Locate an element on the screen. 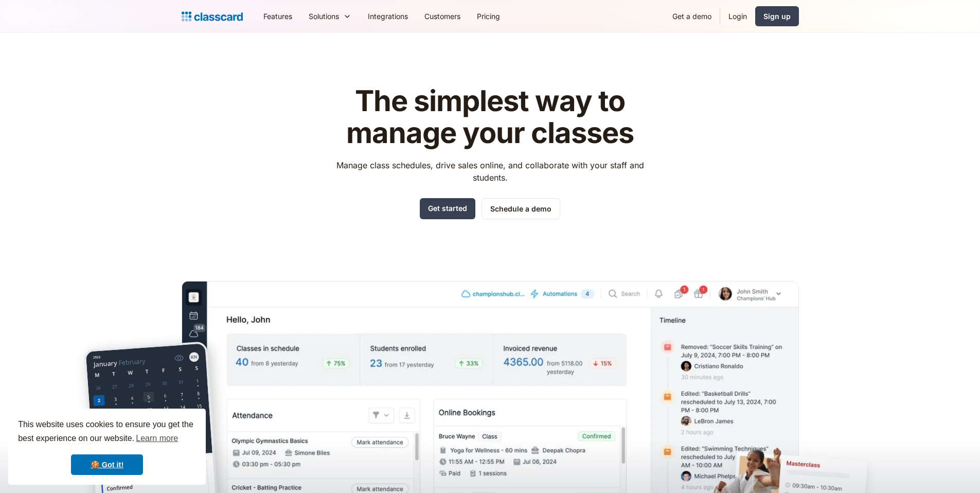 This screenshot has height=493, width=980. span: This website uses cookies to ensure you get the best experience on our website. is located at coordinates (107, 432).